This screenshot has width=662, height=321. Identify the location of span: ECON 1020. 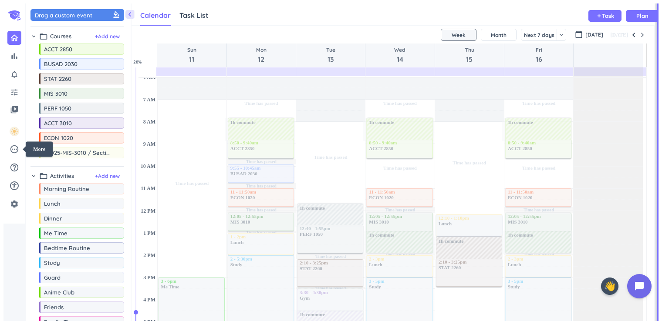
(77, 138).